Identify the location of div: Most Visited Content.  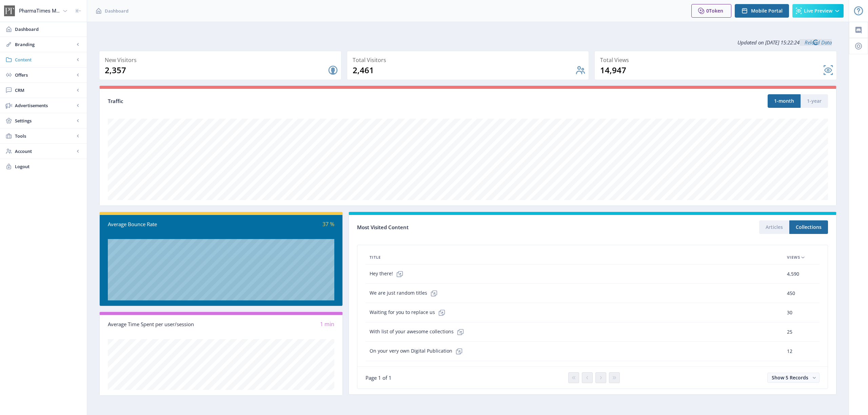
(475, 227).